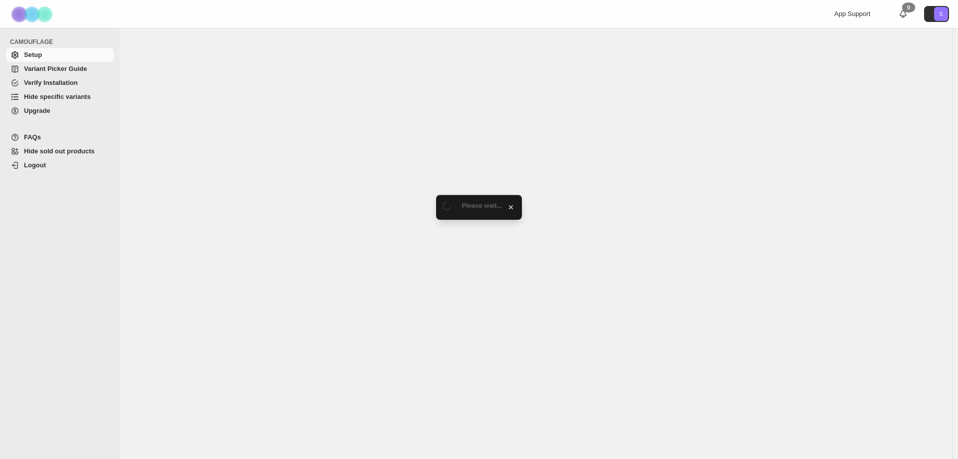 The image size is (958, 459). What do you see at coordinates (51, 82) in the screenshot?
I see `span: Verify Installation` at bounding box center [51, 82].